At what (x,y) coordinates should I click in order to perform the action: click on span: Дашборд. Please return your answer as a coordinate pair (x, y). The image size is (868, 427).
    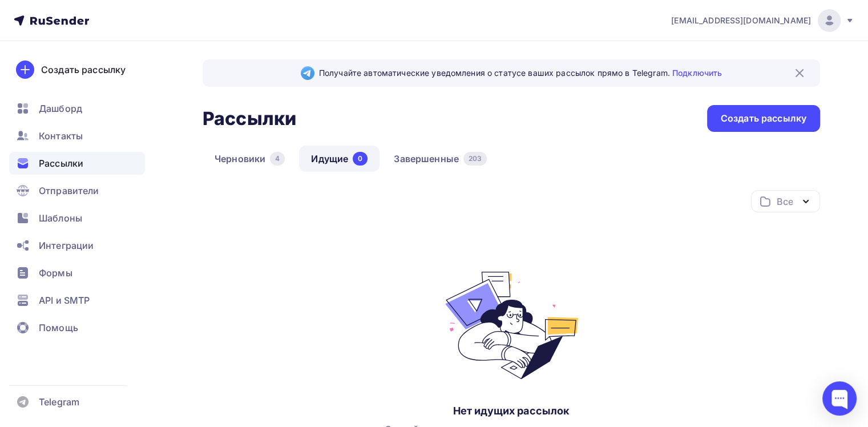
    Looking at the image, I should click on (61, 109).